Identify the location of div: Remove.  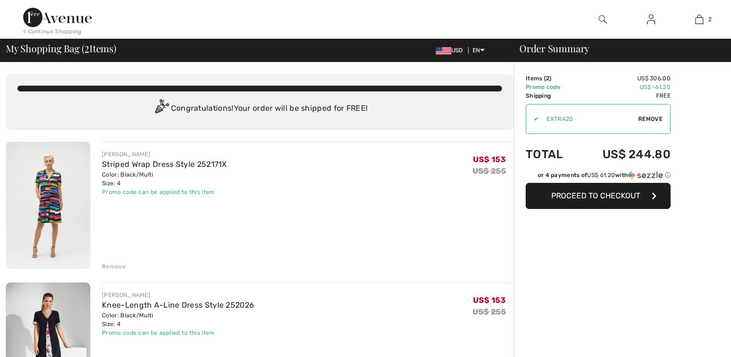
(114, 266).